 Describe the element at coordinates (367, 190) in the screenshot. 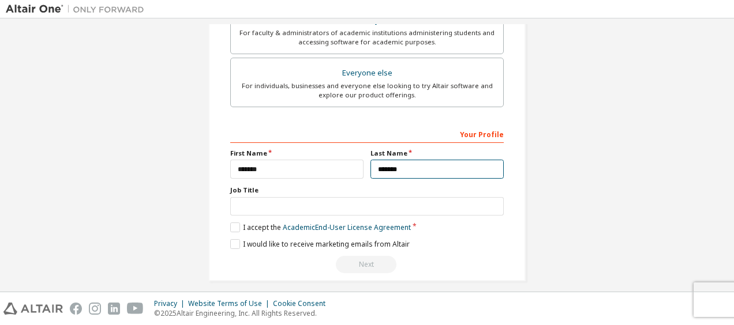

I see `label: Job Title` at that location.